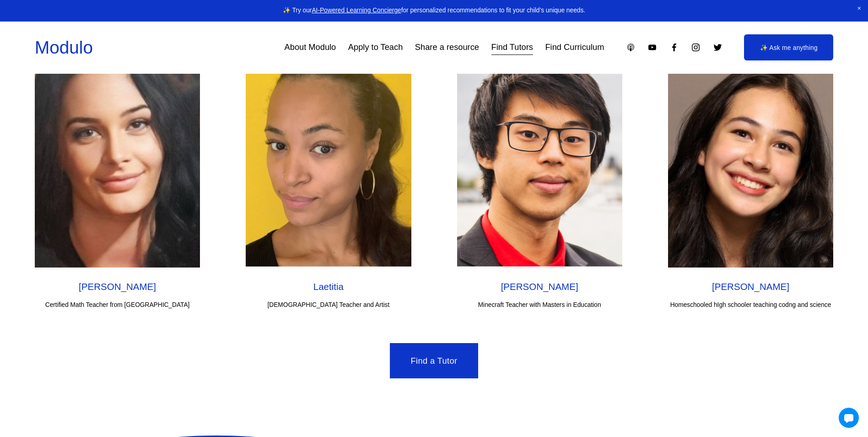  I want to click on a: YouTube, so click(652, 47).